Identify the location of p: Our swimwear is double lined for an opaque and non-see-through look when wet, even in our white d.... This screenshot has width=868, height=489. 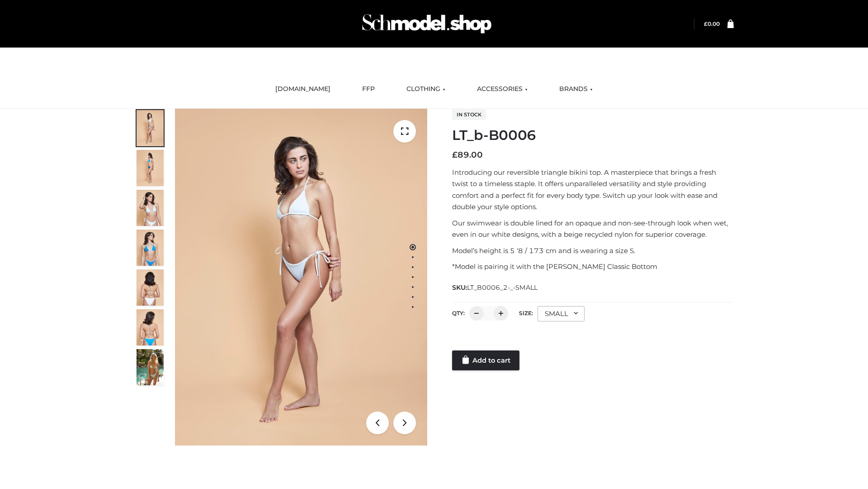
(593, 229).